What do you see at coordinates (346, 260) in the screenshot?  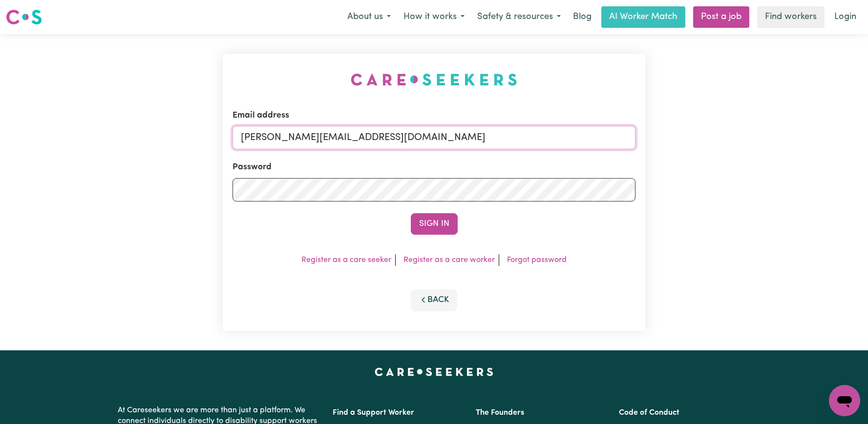 I see `a: Register as a care seeker` at bounding box center [346, 260].